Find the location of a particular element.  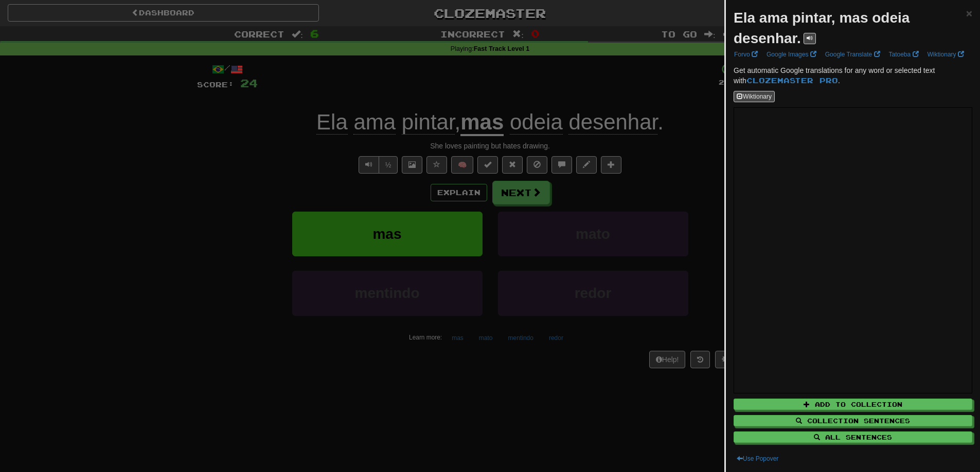

strong: Ela ama pintar, mas odeia desenhar. is located at coordinates (821, 27).